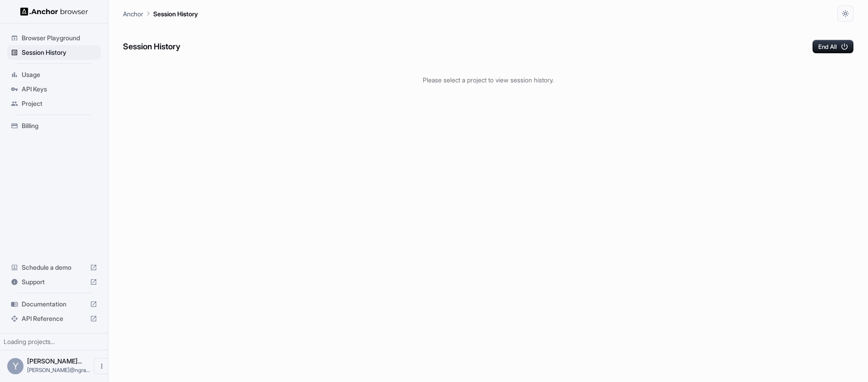 Image resolution: width=868 pixels, height=382 pixels. I want to click on span: Support, so click(54, 282).